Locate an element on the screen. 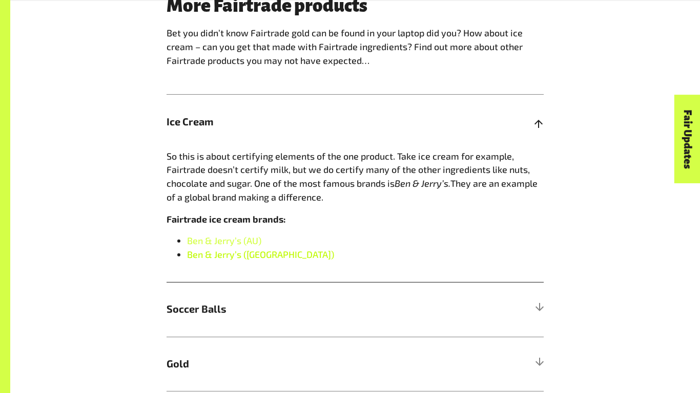 Image resolution: width=700 pixels, height=393 pixels. a: Ben & Jerry’s (AU) is located at coordinates (224, 241).